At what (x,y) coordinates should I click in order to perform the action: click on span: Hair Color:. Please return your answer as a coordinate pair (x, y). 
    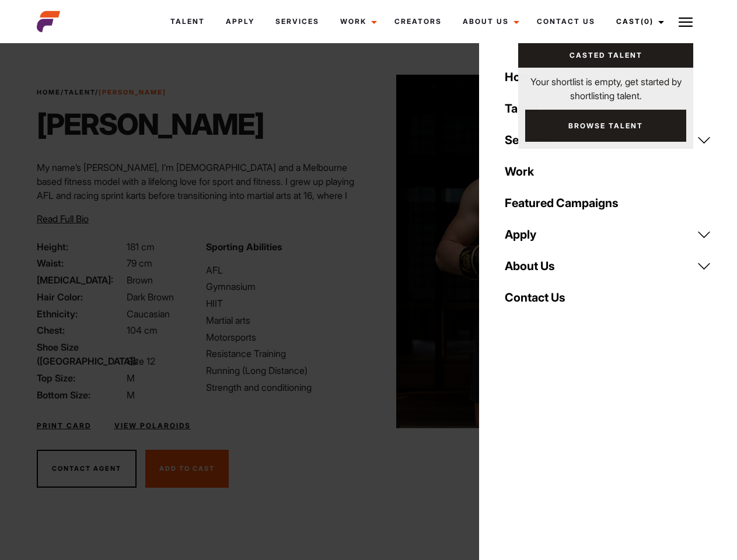
    Looking at the image, I should click on (80, 296).